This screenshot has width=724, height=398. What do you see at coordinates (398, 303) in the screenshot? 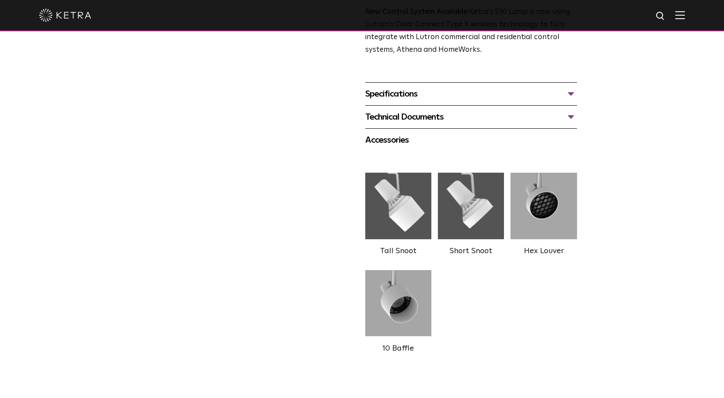
I see `img: 9e3d97bd0cf938513d6e` at bounding box center [398, 303].